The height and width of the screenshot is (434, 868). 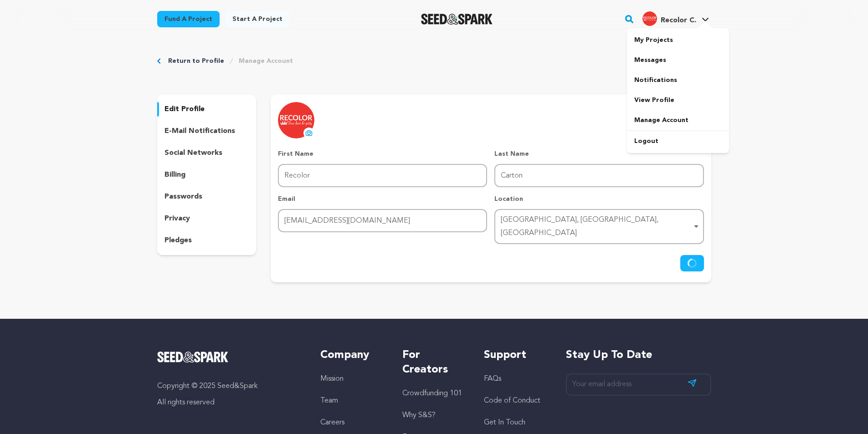 What do you see at coordinates (678, 100) in the screenshot?
I see `a: View Profile` at bounding box center [678, 100].